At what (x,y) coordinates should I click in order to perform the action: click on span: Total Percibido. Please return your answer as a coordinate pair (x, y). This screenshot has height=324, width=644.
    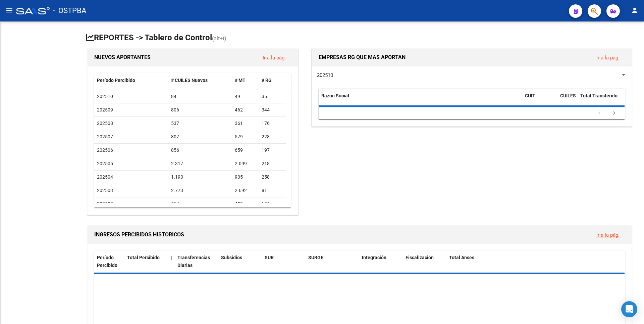
    Looking at the image, I should click on (143, 257).